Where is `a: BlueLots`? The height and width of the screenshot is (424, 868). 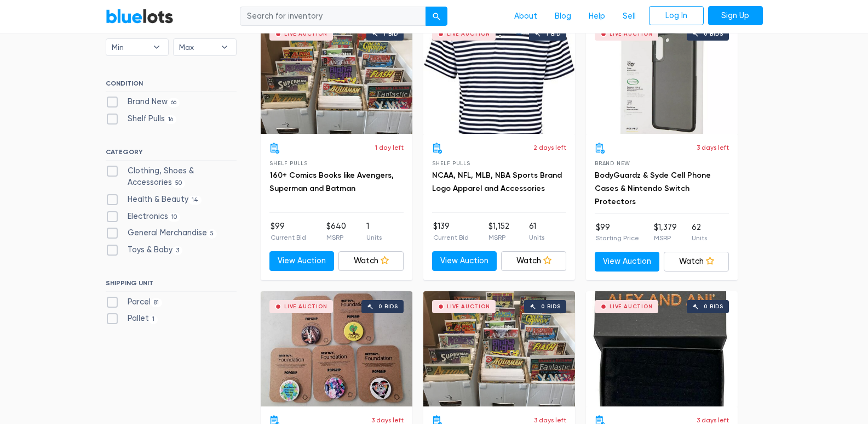 a: BlueLots is located at coordinates (139, 16).